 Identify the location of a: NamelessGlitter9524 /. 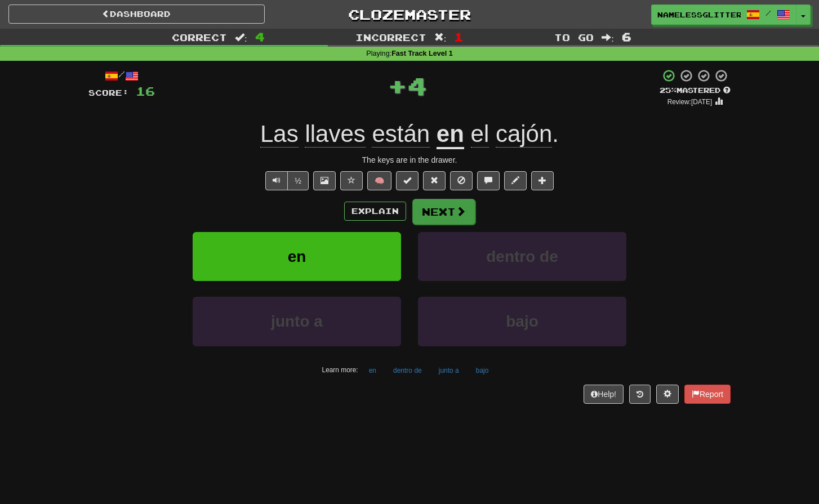
(724, 15).